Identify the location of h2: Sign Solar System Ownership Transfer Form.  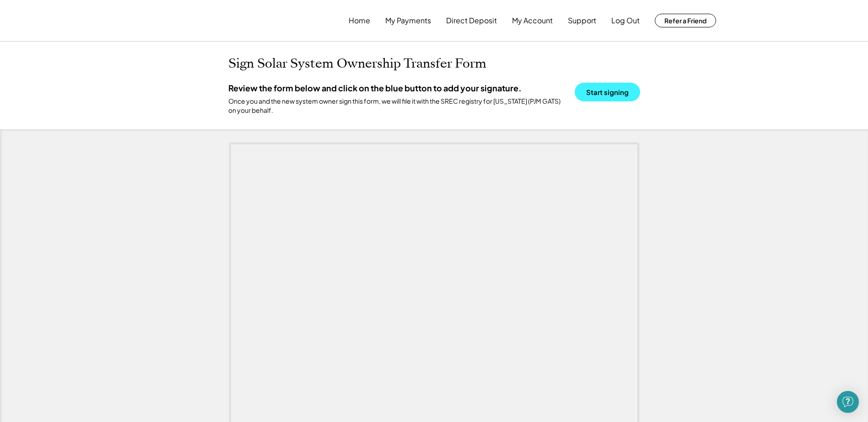
(357, 64).